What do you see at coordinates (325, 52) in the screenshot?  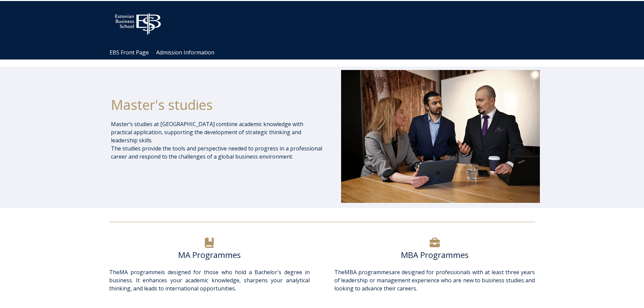 I see `div: Navigation Menu` at bounding box center [325, 52].